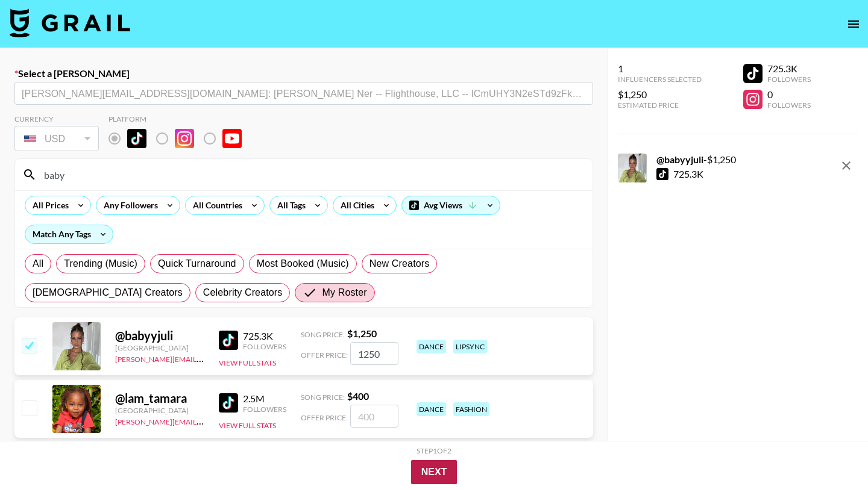  I want to click on strong: @ babyyjuli, so click(680, 159).